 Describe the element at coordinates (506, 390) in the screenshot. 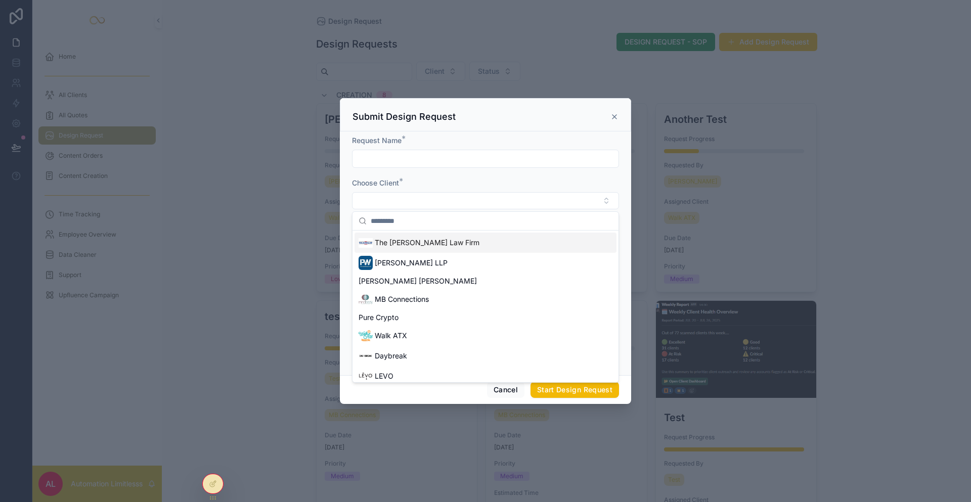

I see `button: Cancel` at that location.